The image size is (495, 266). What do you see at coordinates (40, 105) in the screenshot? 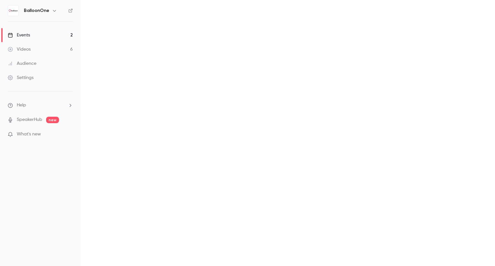
I see `li: help-dropdown-opener` at bounding box center [40, 105].